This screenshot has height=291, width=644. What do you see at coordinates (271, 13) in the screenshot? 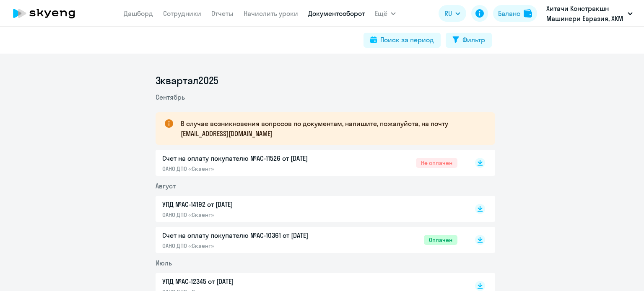
I see `a: Начислить уроки` at bounding box center [271, 13].